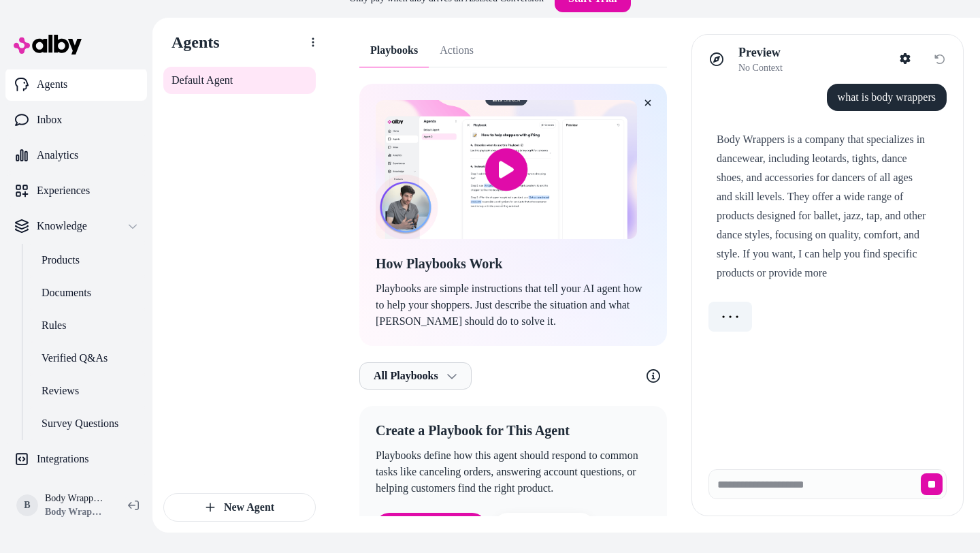  Describe the element at coordinates (87, 292) in the screenshot. I see `a: Documents` at that location.